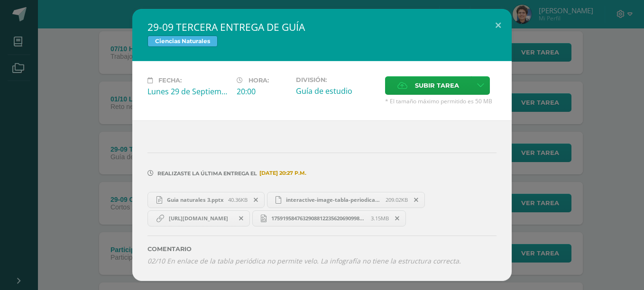 The width and height of the screenshot is (644, 290). What do you see at coordinates (346, 200) in the screenshot?
I see `a: interactive-image-tabla-periodica[1] 209.02KB` at bounding box center [346, 200].